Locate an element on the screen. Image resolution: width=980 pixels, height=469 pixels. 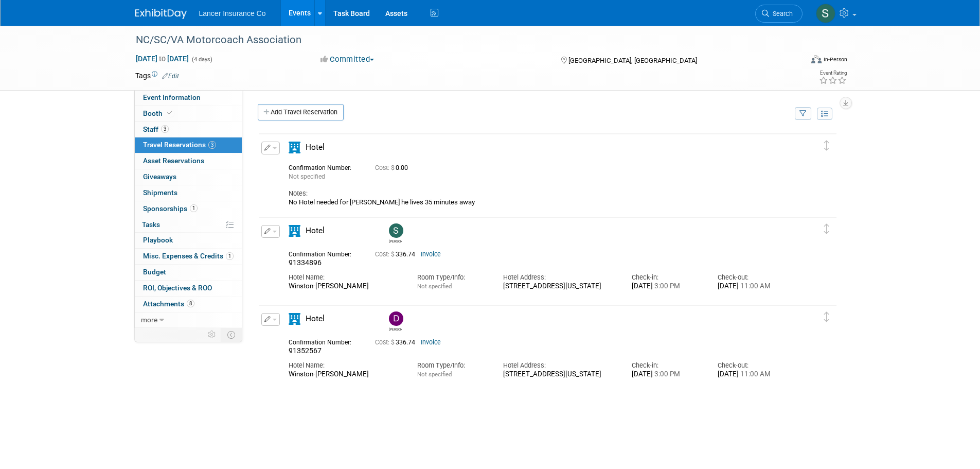
a: Misc. Expenses & Credits1 is located at coordinates (188, 256).